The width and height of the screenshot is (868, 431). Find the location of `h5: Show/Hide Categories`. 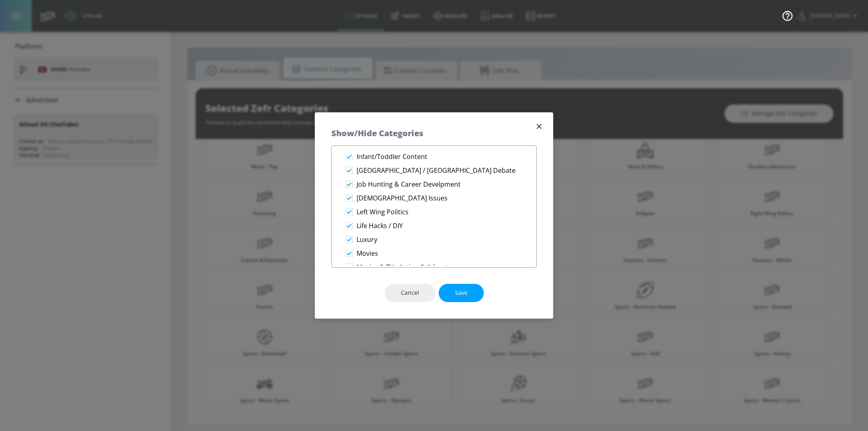

h5: Show/Hide Categories is located at coordinates (377, 133).